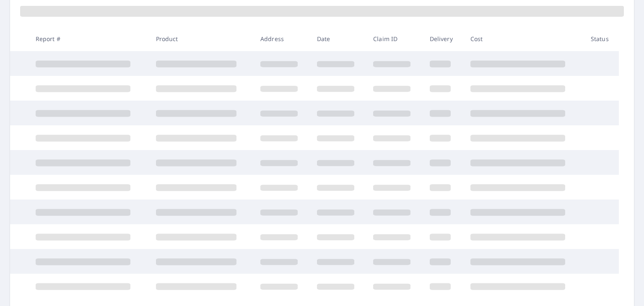 The image size is (644, 306). Describe the element at coordinates (338, 39) in the screenshot. I see `th: Date` at that location.